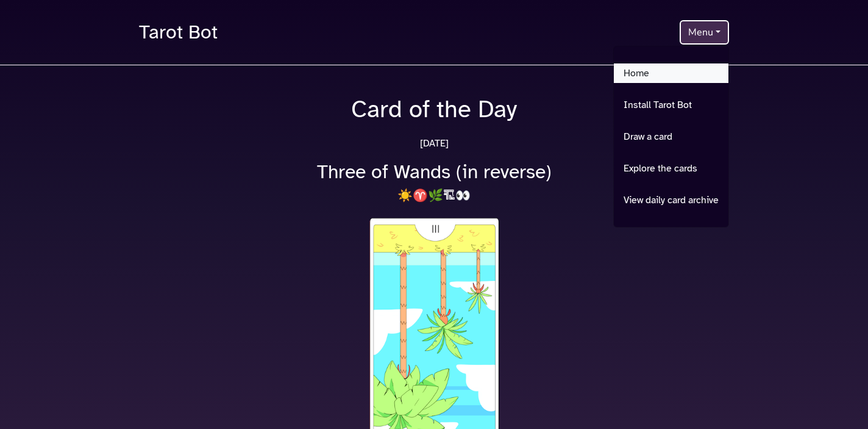 The height and width of the screenshot is (429, 868). Describe the element at coordinates (671, 200) in the screenshot. I see `a: View daily card archive` at that location.